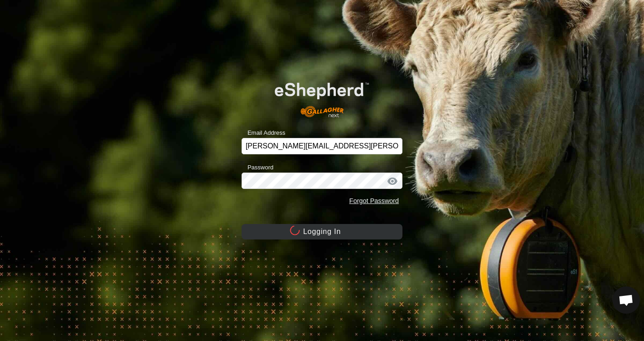 This screenshot has width=644, height=341. What do you see at coordinates (322, 232) in the screenshot?
I see `button: Logging In` at bounding box center [322, 232].